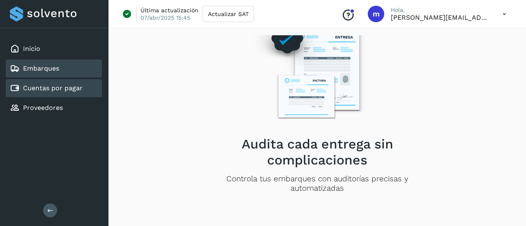 Image resolution: width=526 pixels, height=226 pixels. Describe the element at coordinates (440, 10) in the screenshot. I see `p: Hola,` at that location.